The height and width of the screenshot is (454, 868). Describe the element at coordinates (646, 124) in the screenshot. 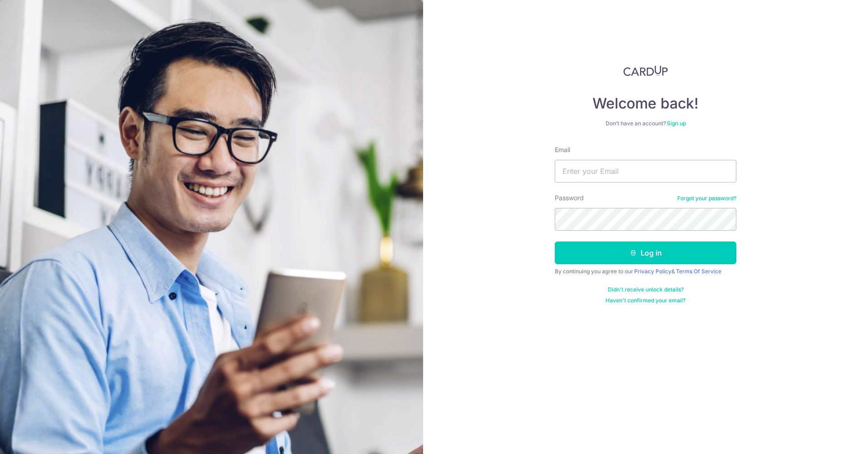

I see `div: Don’t have an account?` at that location.